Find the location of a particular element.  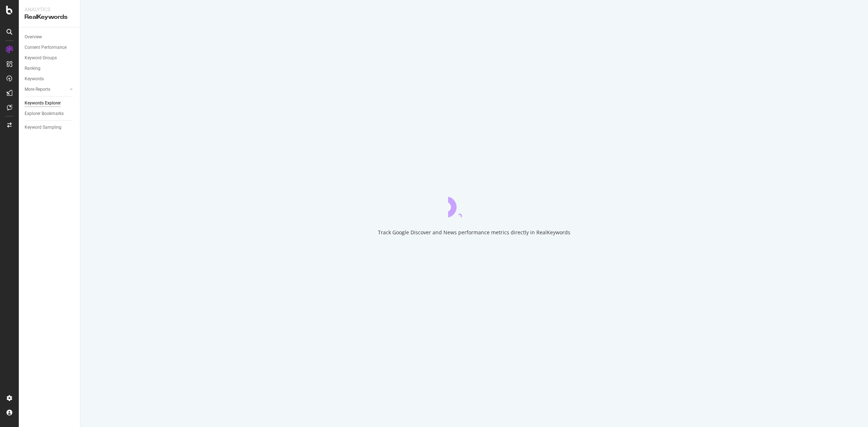

div: animation is located at coordinates (474, 204).